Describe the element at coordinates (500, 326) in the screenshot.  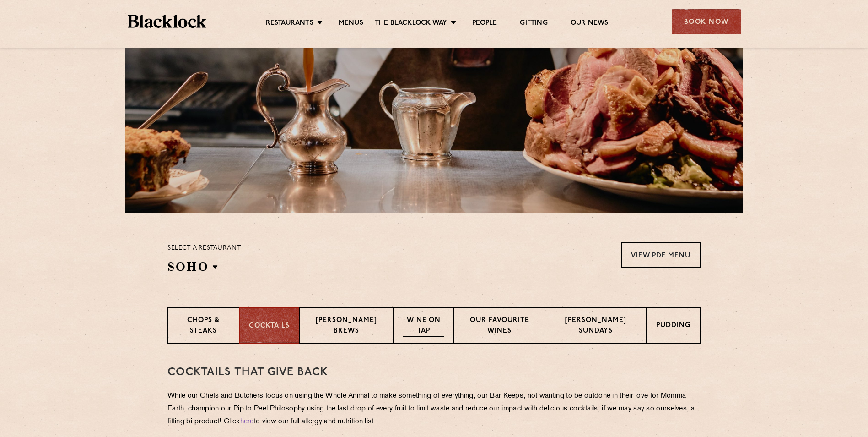
I see `p: Our favourite wines` at that location.